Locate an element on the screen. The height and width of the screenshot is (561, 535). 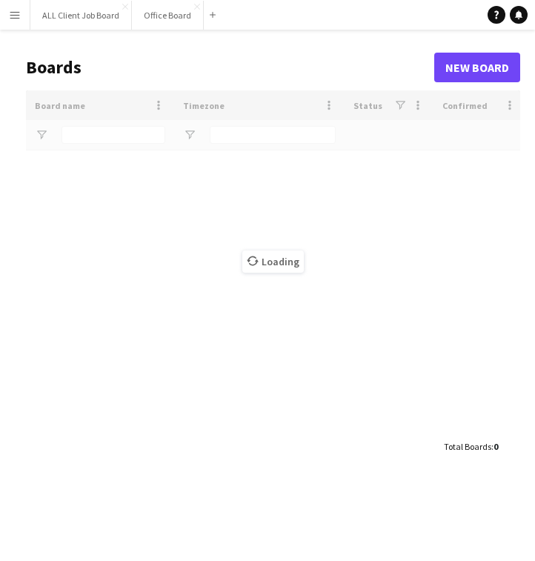
span: 0 is located at coordinates (496, 446).